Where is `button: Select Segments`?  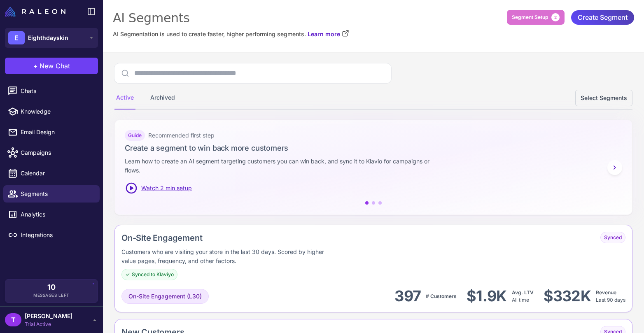 button: Select Segments is located at coordinates (604, 98).